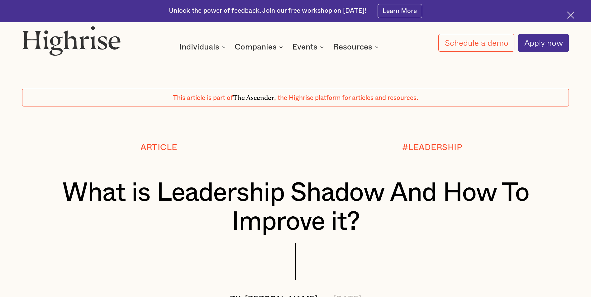 This screenshot has height=297, width=591. I want to click on img: Cross icon, so click(570, 15).